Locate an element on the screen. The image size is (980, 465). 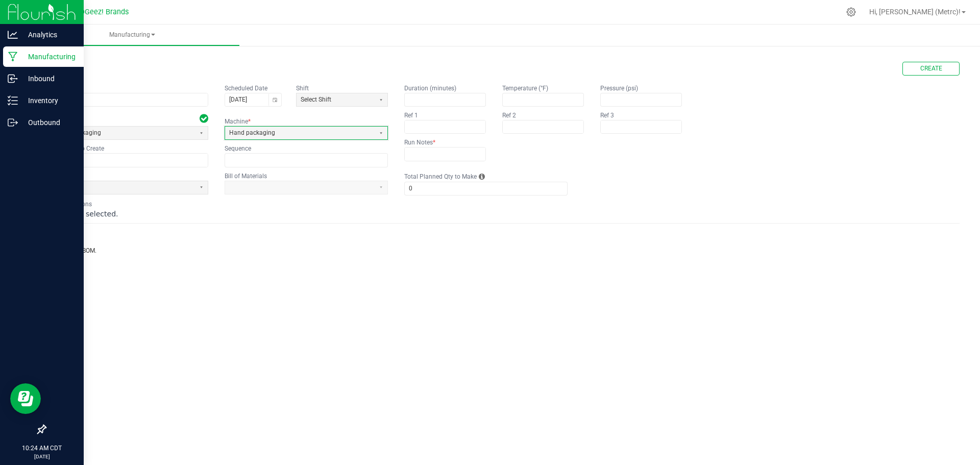
span: Manufacturing is located at coordinates (132, 35).